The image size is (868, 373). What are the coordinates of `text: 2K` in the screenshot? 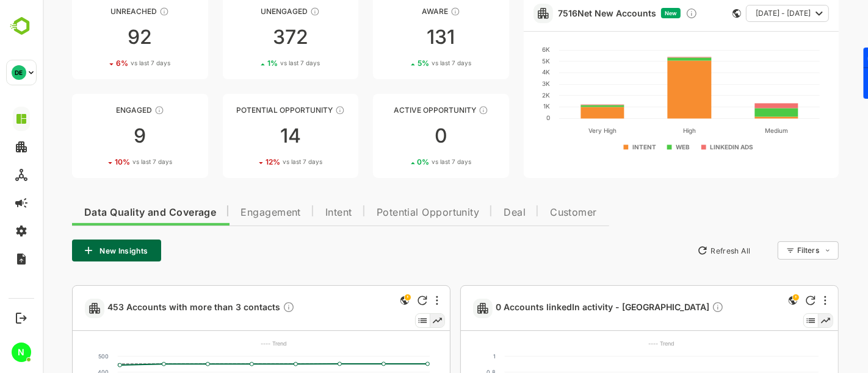 It's located at (503, 95).